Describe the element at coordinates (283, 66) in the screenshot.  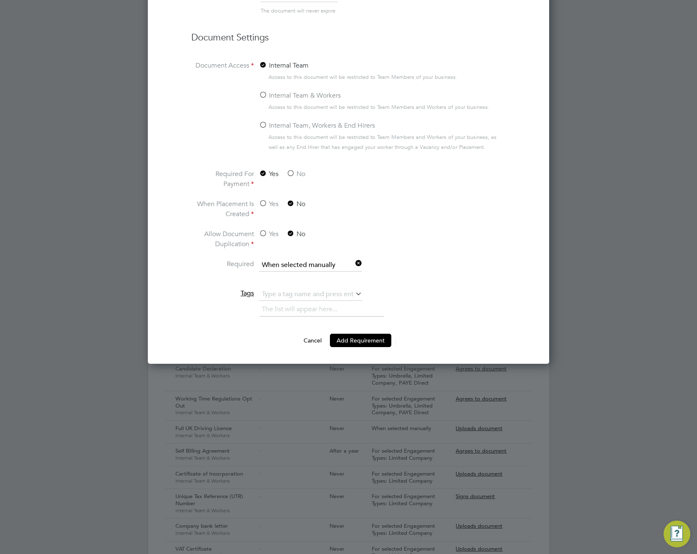
I see `label: Internal Team` at that location.